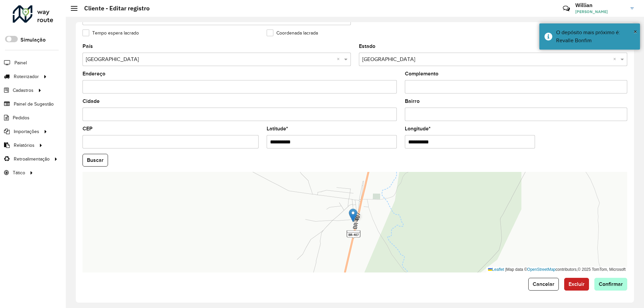  What do you see at coordinates (21, 118) in the screenshot?
I see `span: Pedidos` at bounding box center [21, 118].